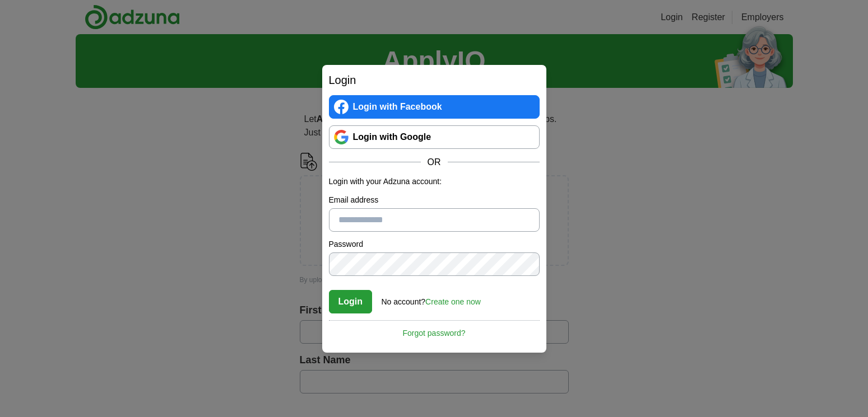  I want to click on a: Create one now, so click(453, 302).